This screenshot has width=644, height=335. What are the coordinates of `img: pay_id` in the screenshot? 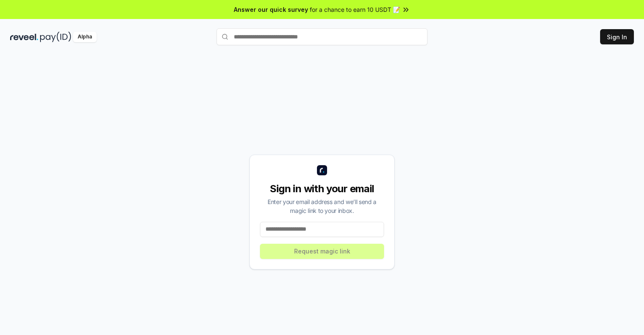 It's located at (56, 37).